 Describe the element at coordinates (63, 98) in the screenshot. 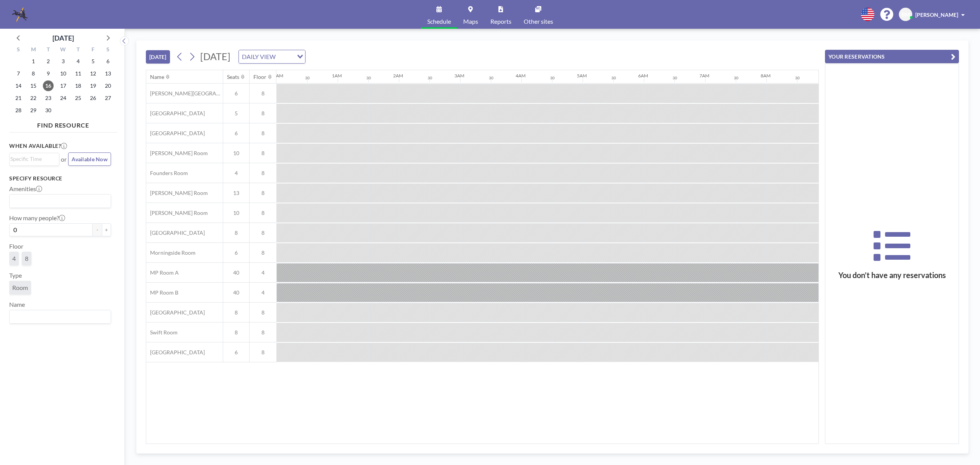

I see `span: Wednesday, September 24, 2025` at that location.